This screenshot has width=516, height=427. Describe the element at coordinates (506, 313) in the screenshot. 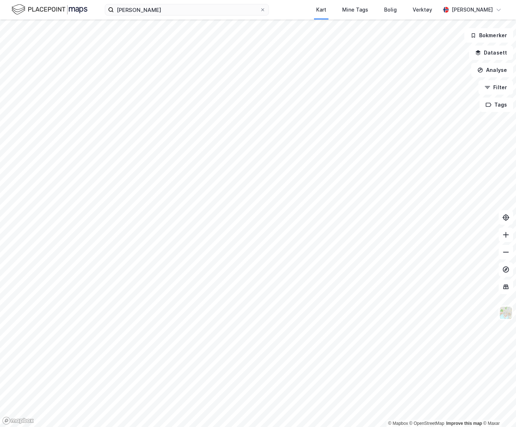

I see `img: Z` at that location.